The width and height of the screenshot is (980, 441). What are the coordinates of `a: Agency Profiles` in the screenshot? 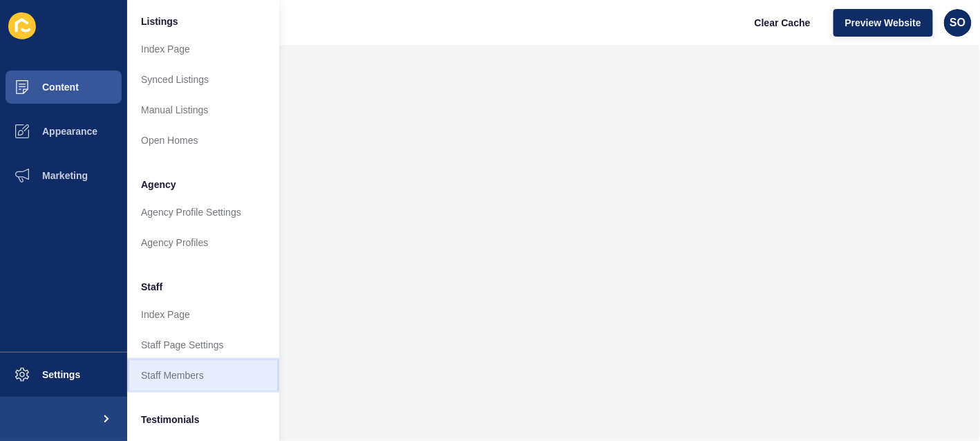 It's located at (203, 242).